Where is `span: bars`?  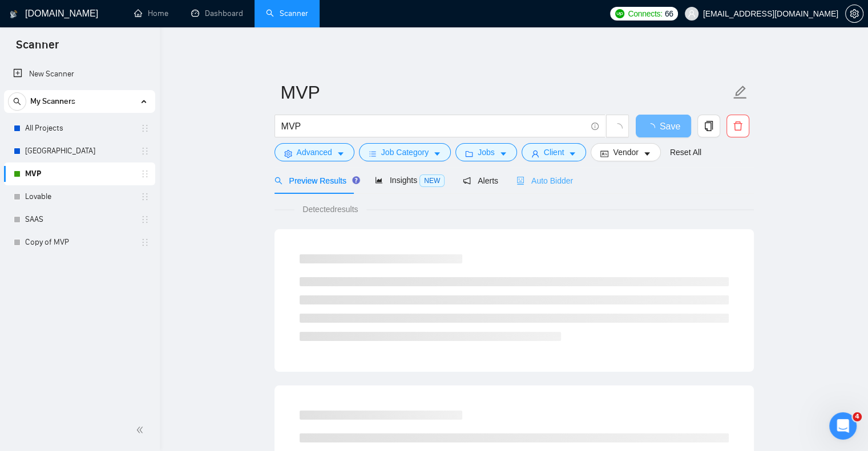
span: bars is located at coordinates (372, 154).